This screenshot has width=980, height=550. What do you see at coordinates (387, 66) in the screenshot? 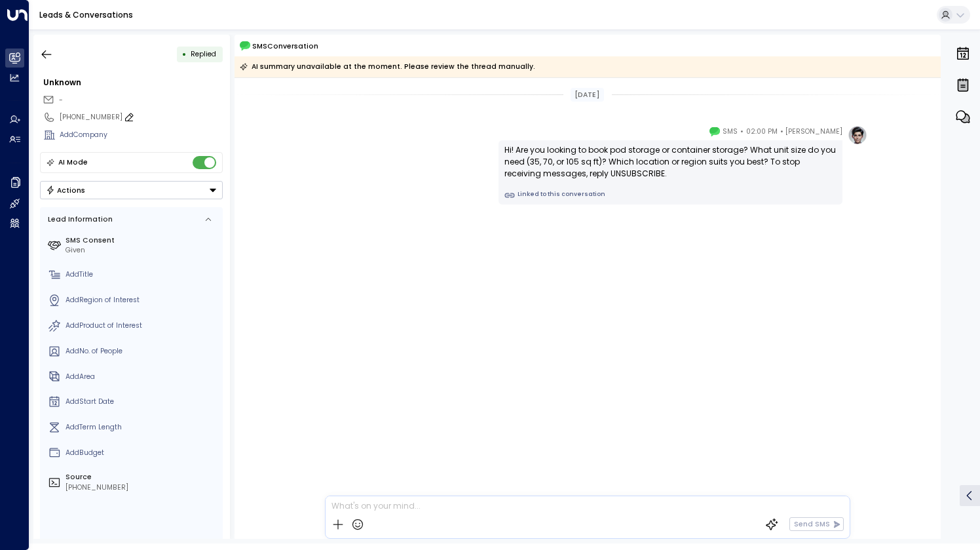
I see `div: AI summary unavailable at the moment. Please review the thread manually.` at bounding box center [387, 66].